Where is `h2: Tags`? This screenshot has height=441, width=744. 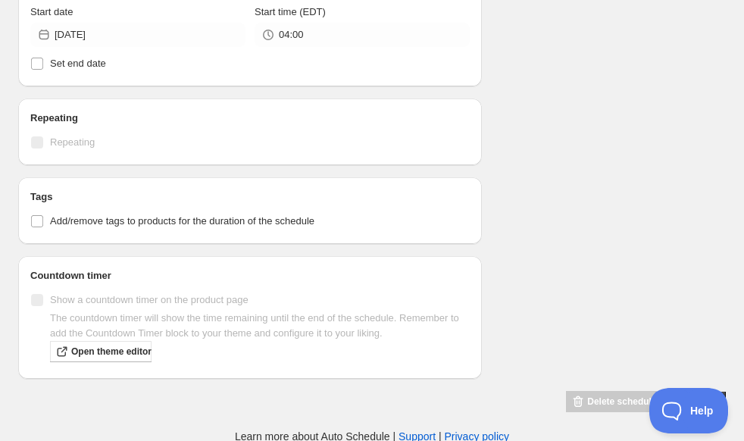 h2: Tags is located at coordinates (250, 197).